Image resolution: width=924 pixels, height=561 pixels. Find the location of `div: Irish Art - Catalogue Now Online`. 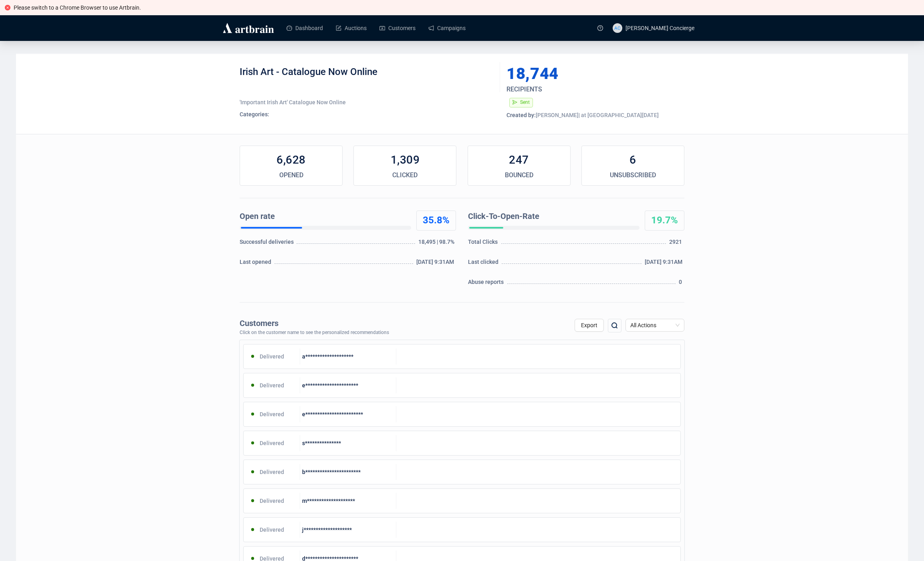

div: Irish Art - Catalogue Now Online is located at coordinates (367, 78).